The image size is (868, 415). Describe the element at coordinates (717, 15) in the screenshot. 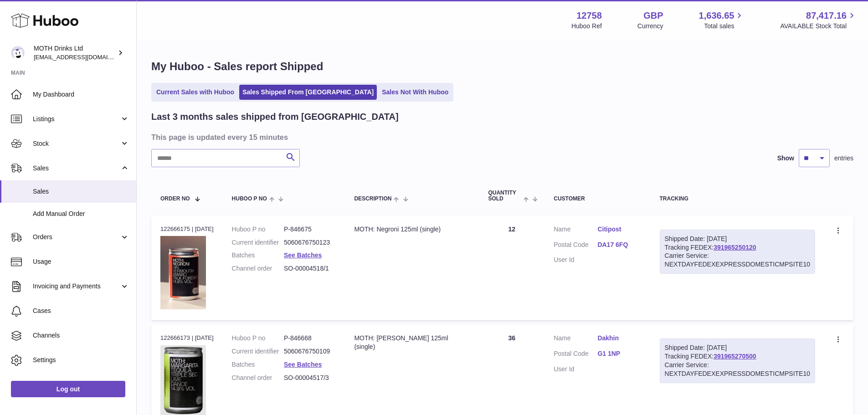

I see `span: 1,636.65` at that location.